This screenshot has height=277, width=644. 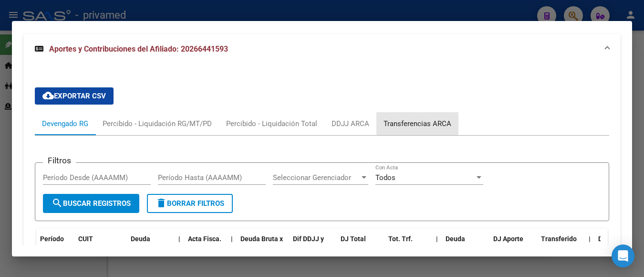 I want to click on mat-icon: search, so click(x=57, y=203).